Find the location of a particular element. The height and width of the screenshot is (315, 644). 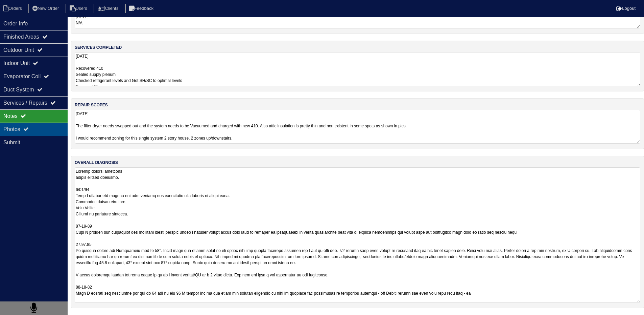

a: New Order is located at coordinates (47, 8).